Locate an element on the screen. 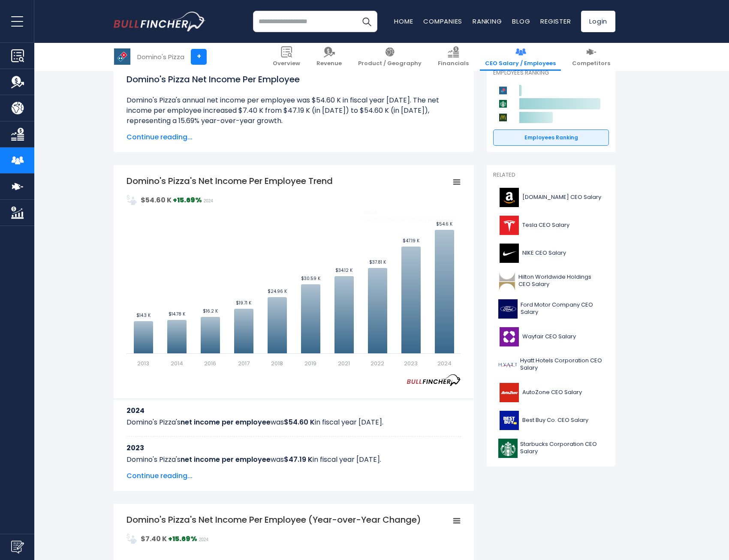  a: Ranking is located at coordinates (487, 21).